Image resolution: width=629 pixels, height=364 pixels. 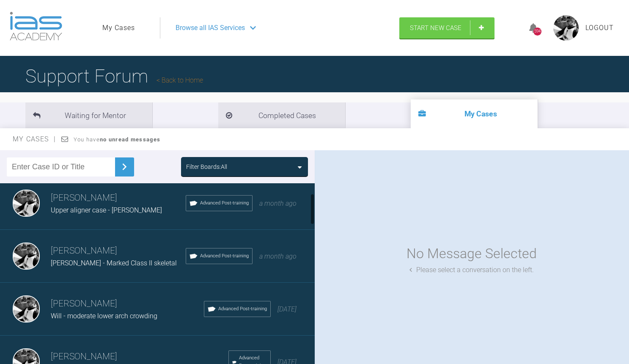 I want to click on h1: Support Forum, so click(x=115, y=76).